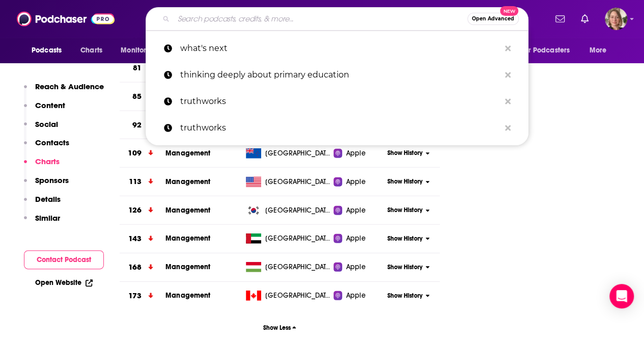  I want to click on span: Canada, so click(298, 296).